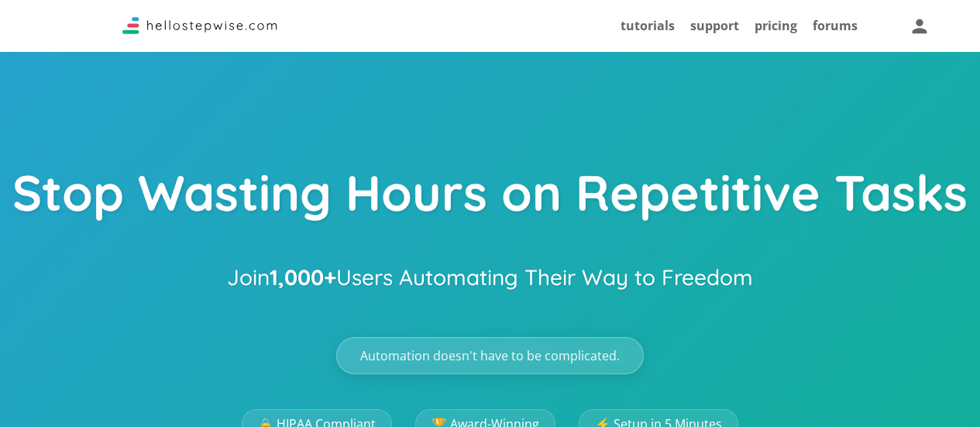  Describe the element at coordinates (490, 278) in the screenshot. I see `h2: Join Users Automating Their Way to Freedom` at that location.